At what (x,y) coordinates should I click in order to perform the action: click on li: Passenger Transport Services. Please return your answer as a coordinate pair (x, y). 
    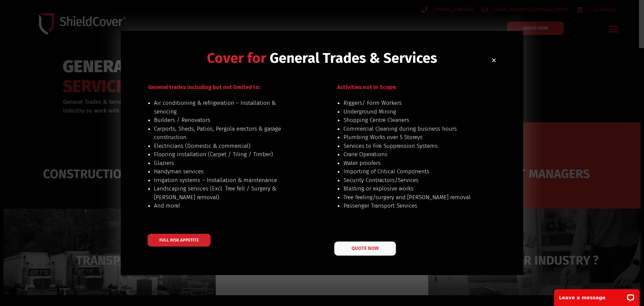
    Looking at the image, I should click on (413, 206).